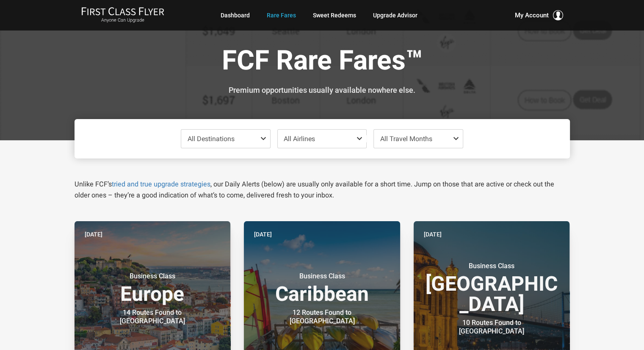  I want to click on h3: Caribbean, so click(322, 288).